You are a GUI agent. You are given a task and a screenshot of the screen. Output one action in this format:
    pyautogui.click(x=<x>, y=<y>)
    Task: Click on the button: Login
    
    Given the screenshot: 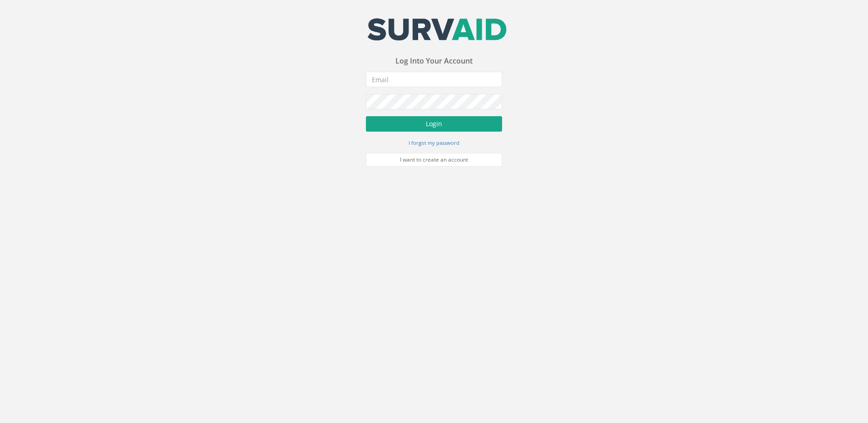 What is the action you would take?
    pyautogui.click(x=434, y=124)
    